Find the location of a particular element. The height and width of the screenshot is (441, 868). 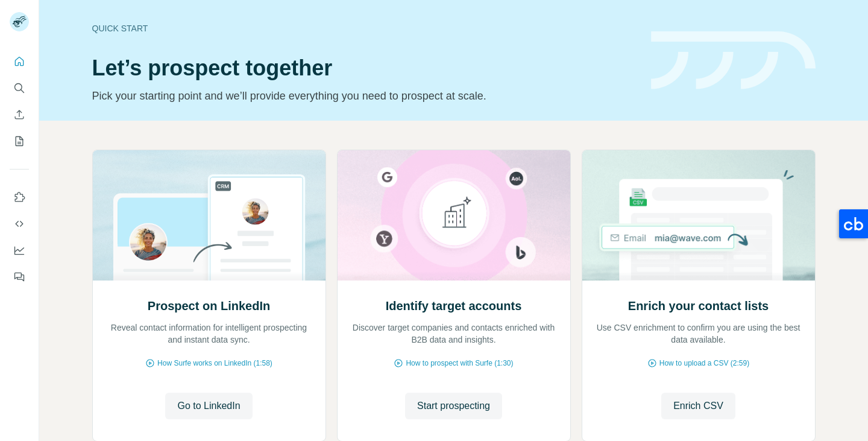

img: Prospect on LinkedIn is located at coordinates (209, 216).